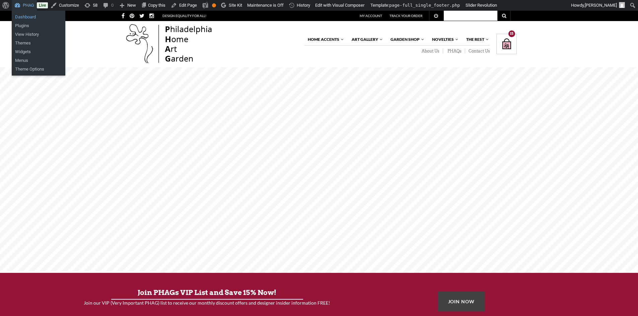 This screenshot has width=638, height=316. Describe the element at coordinates (214, 5) in the screenshot. I see `div: OK` at that location.